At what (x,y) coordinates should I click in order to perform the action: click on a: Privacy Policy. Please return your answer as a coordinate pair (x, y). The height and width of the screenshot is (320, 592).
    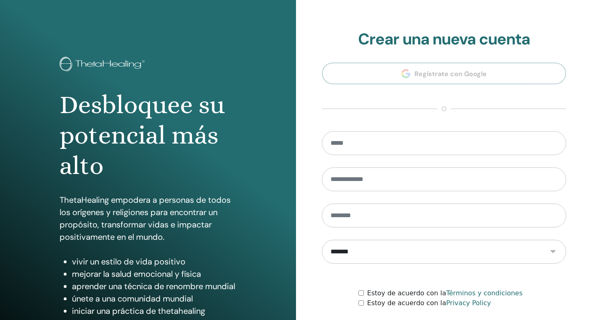
    Looking at the image, I should click on (468, 302).